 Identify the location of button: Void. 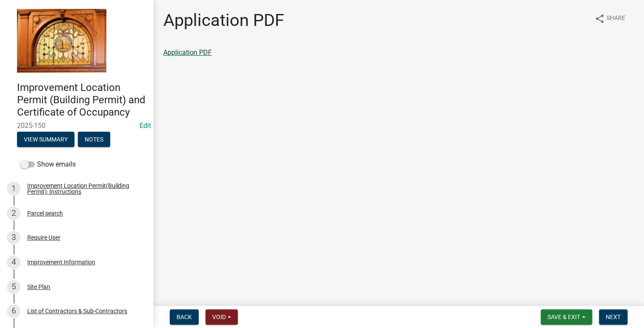
(222, 317).